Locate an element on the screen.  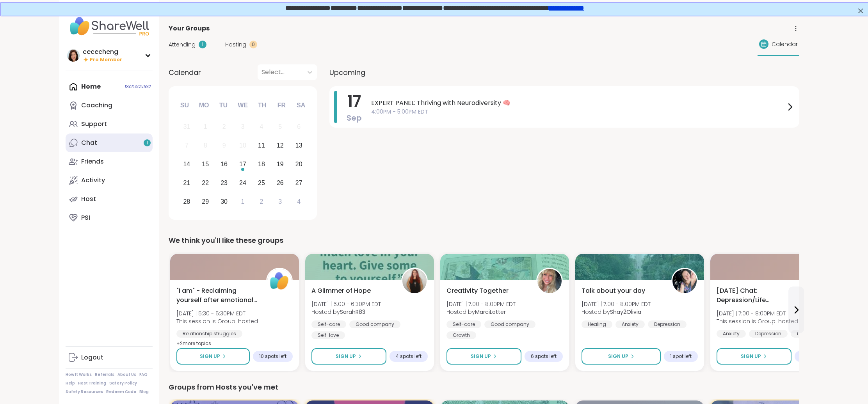
a: How It Works is located at coordinates (78, 375).